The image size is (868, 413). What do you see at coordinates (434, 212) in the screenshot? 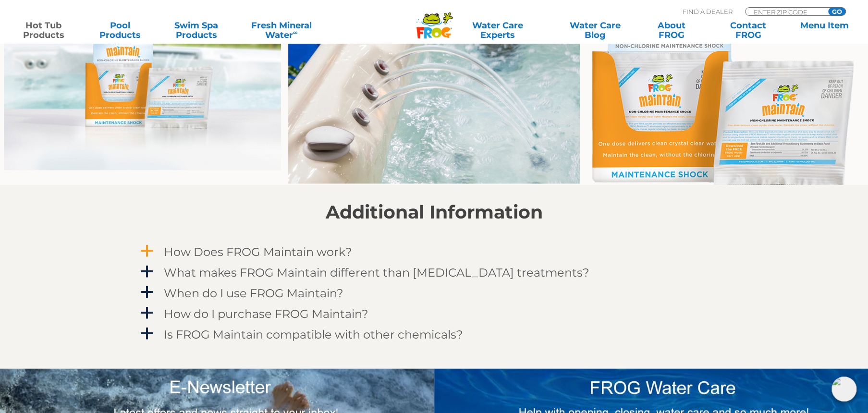
I see `h2: Additional Information` at bounding box center [434, 212].